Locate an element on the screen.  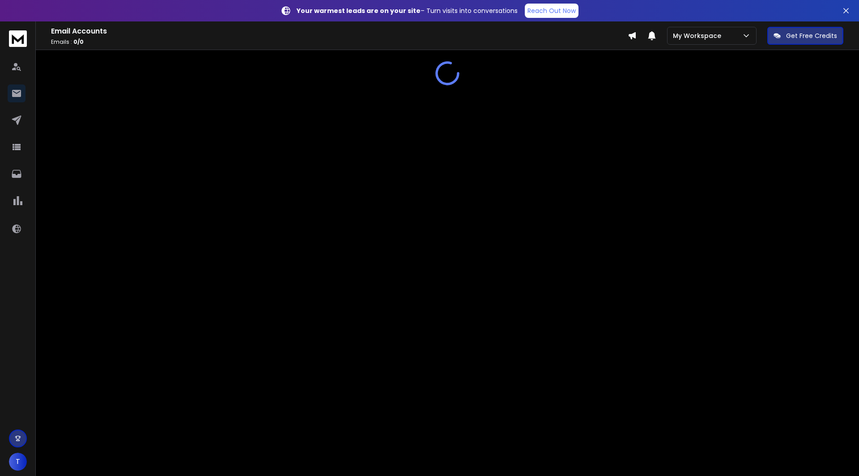
p: Get Free Credits is located at coordinates (811, 36).